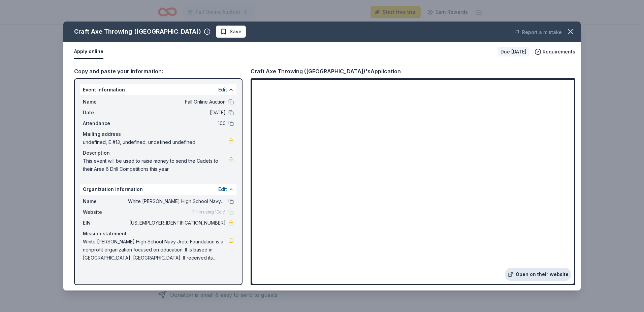 The height and width of the screenshot is (312, 644). What do you see at coordinates (158, 90) in the screenshot?
I see `div: Event information` at bounding box center [158, 90].